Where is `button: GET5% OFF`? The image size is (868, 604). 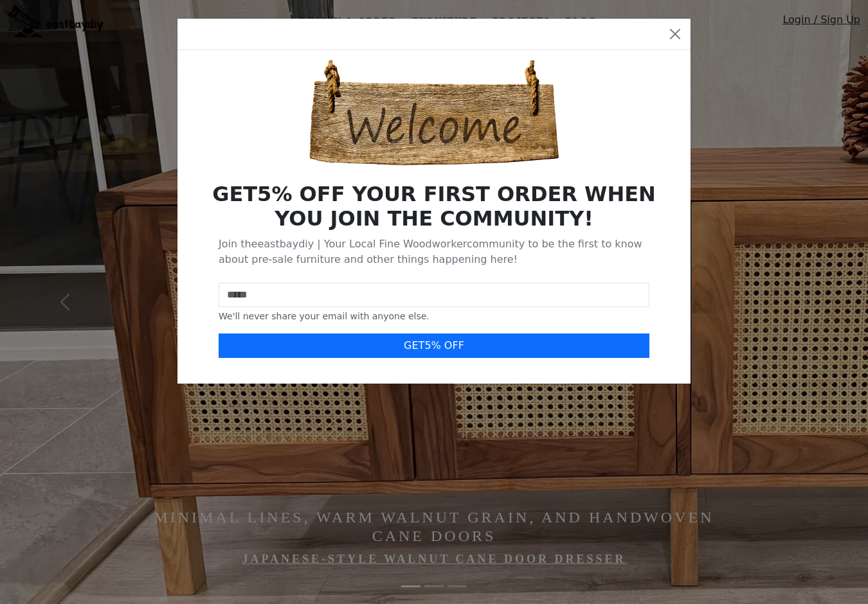 button: GET5% OFF is located at coordinates (434, 346).